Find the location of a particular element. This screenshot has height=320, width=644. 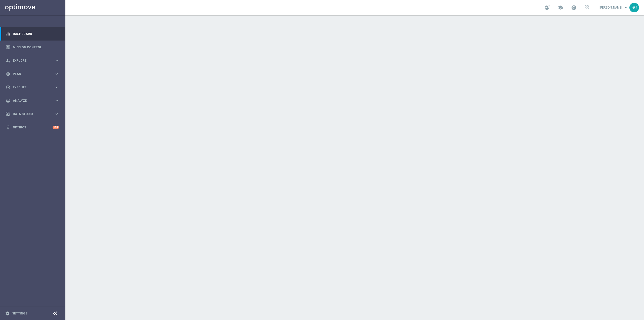

div: Explore is located at coordinates (30, 61).